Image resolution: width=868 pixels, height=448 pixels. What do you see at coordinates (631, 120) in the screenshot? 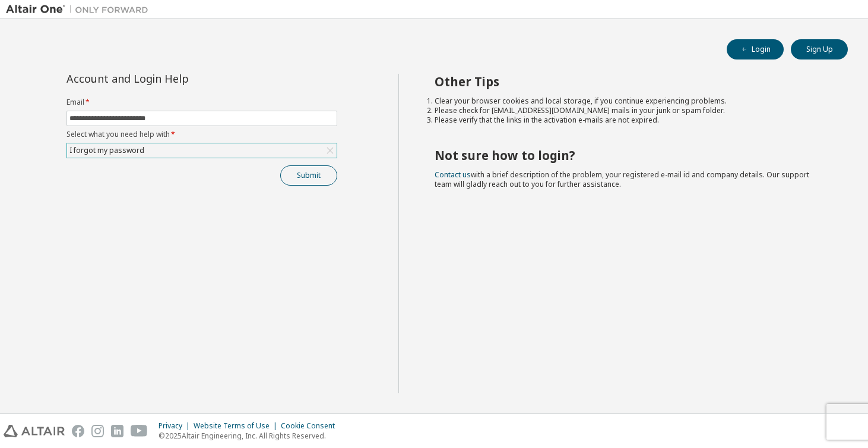
I see `li: Please verify that the links in the activation e-mails are not expired.` at bounding box center [631, 120].